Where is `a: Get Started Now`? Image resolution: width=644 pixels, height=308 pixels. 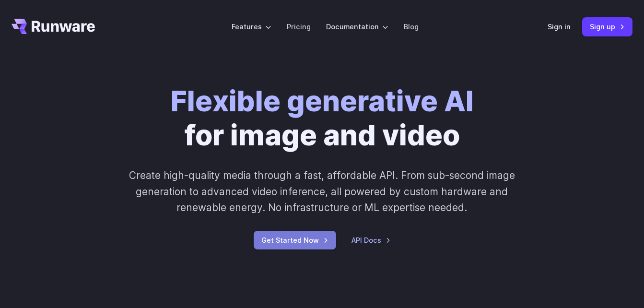
a: Get Started Now is located at coordinates (295, 240).